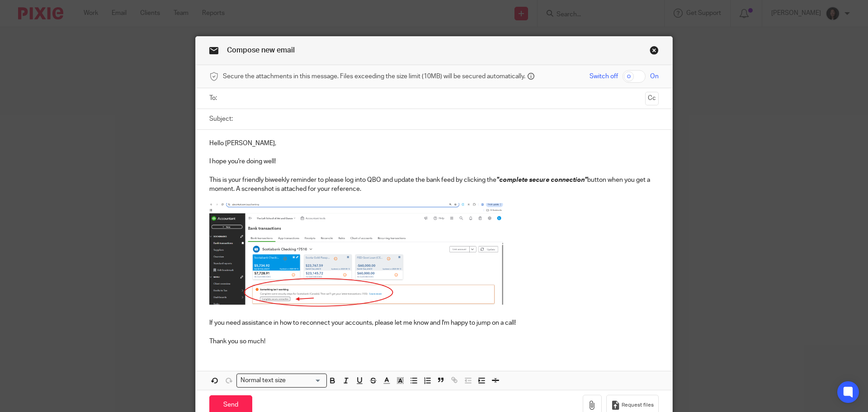 The width and height of the screenshot is (868, 412). Describe the element at coordinates (221, 119) in the screenshot. I see `label: Subject:` at that location.